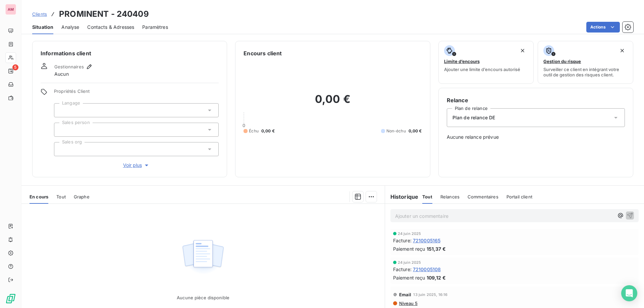 The image size is (644, 308). Describe the element at coordinates (603, 27) in the screenshot. I see `button: Actions` at that location.